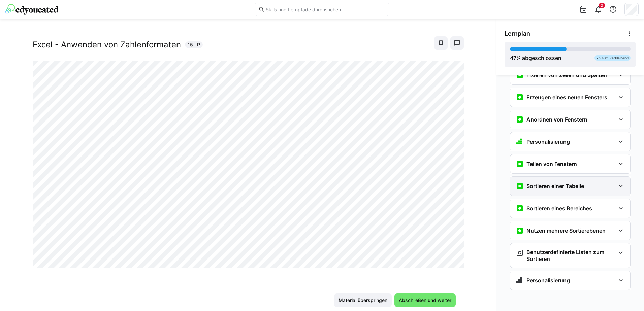  What do you see at coordinates (567, 98) in the screenshot?
I see `h3: Erzeugen eines neuen Fensters` at bounding box center [567, 98].